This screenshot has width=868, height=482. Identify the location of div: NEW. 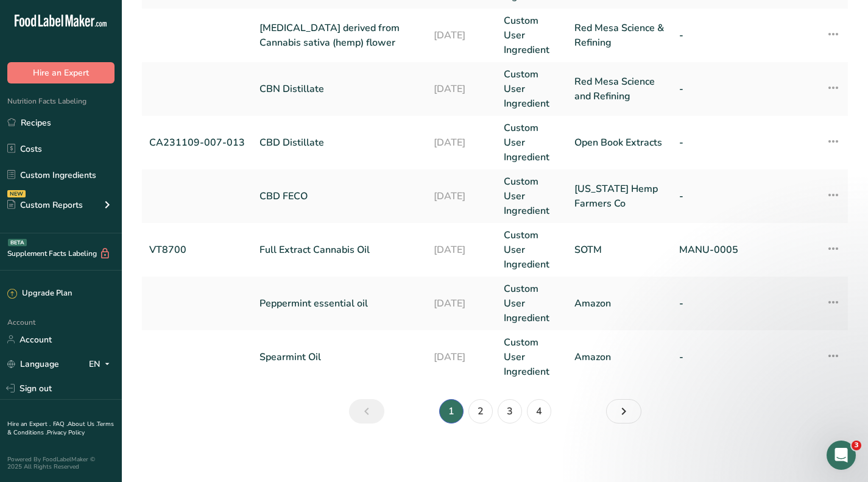
(16, 194).